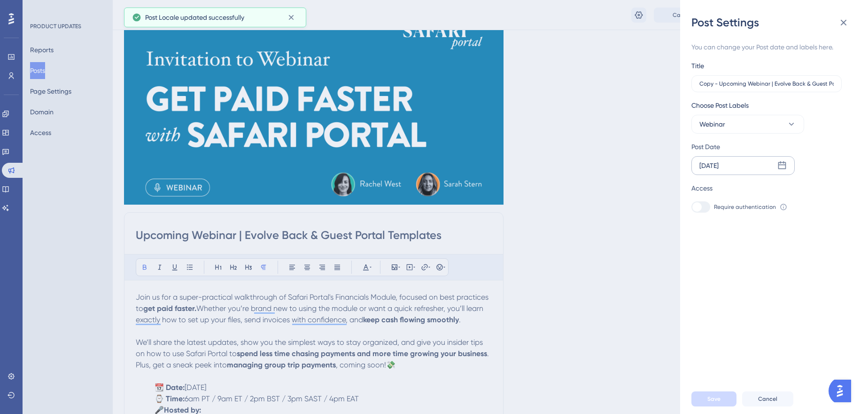 The height and width of the screenshot is (414, 868). What do you see at coordinates (714, 399) in the screenshot?
I see `span: Save` at bounding box center [714, 399].